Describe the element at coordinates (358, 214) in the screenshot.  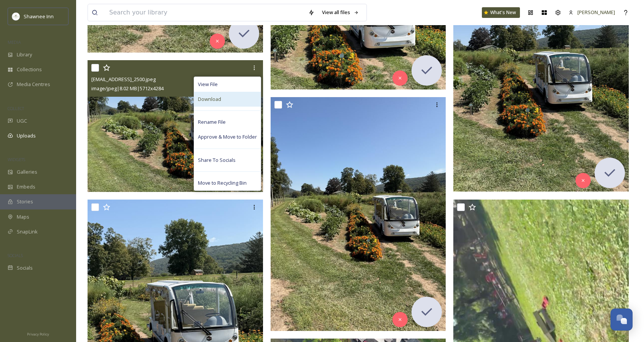
I see `img: ext_1757695304.57189_marketing@shawneeinn.com-IMG_2501.jpeg` at that location.